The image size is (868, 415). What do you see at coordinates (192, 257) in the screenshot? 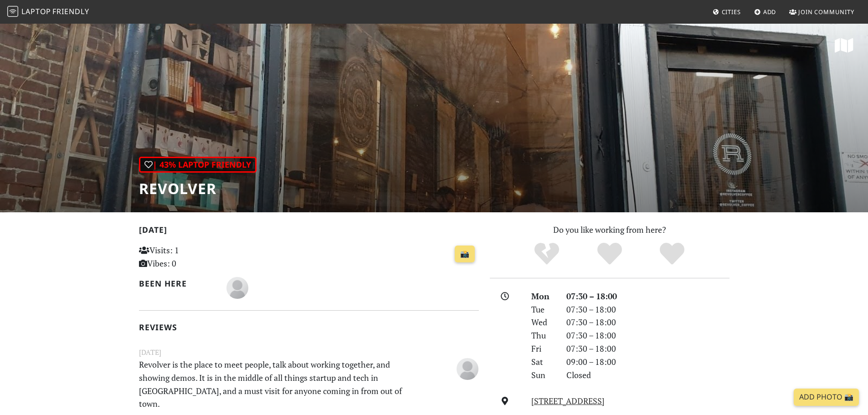
I see `p: Visits: 1 Vibes: 0` at bounding box center [192, 257].